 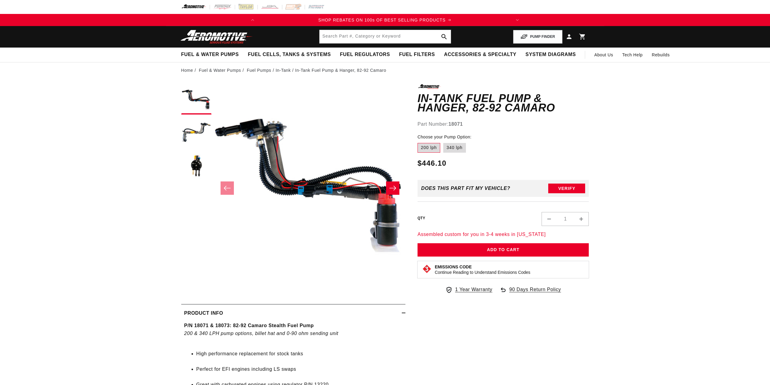 What do you see at coordinates (382, 20) in the screenshot?
I see `span: SHOP REBATES ON 100s OF BEST SELLING PRODUCTS` at bounding box center [382, 20].